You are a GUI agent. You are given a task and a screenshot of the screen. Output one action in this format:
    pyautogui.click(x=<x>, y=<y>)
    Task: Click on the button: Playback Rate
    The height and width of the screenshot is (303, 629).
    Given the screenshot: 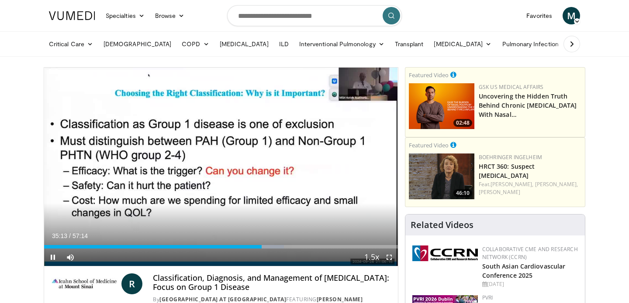 What is the action you would take?
    pyautogui.click(x=372, y=258)
    